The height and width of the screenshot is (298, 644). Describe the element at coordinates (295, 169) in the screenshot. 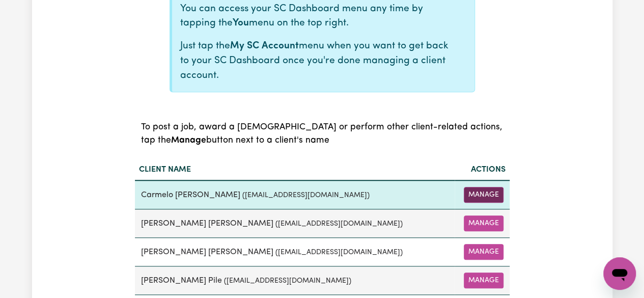

I see `th: Client name` at that location.